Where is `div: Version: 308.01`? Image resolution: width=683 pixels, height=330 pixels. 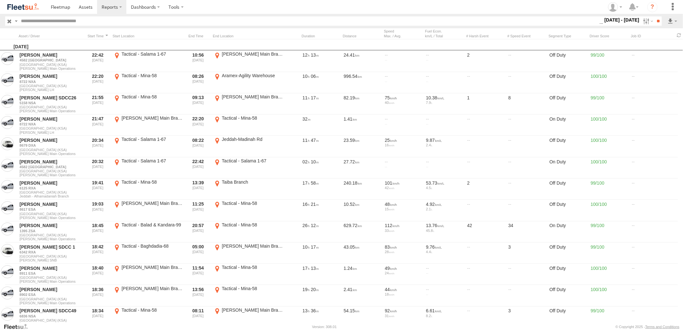
div: Version: 308.01 is located at coordinates (325, 327).